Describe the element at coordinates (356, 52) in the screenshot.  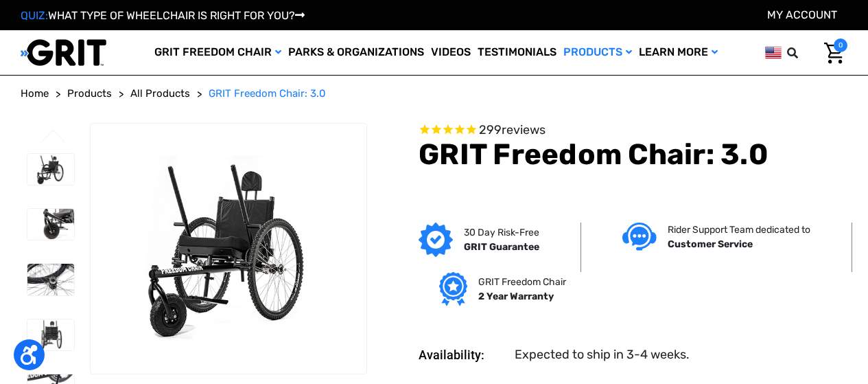
I see `a: Parks & Organizations` at that location.